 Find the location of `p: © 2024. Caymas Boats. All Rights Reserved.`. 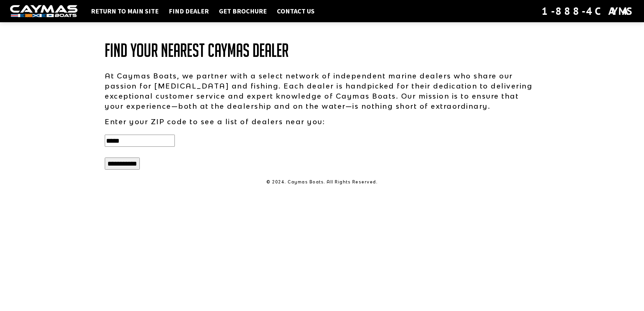

p: © 2024. Caymas Boats. All Rights Reserved. is located at coordinates (322, 182).